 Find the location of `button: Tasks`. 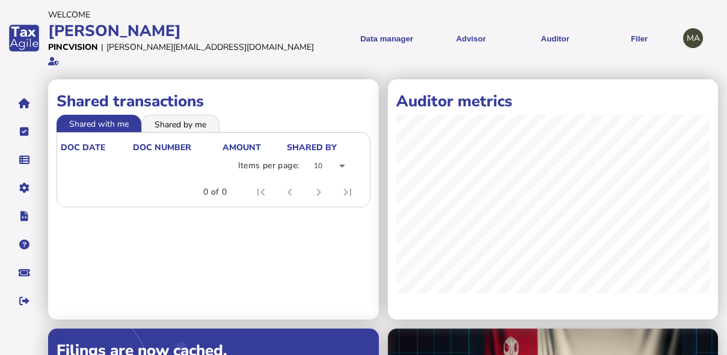

button: Tasks is located at coordinates (24, 132).